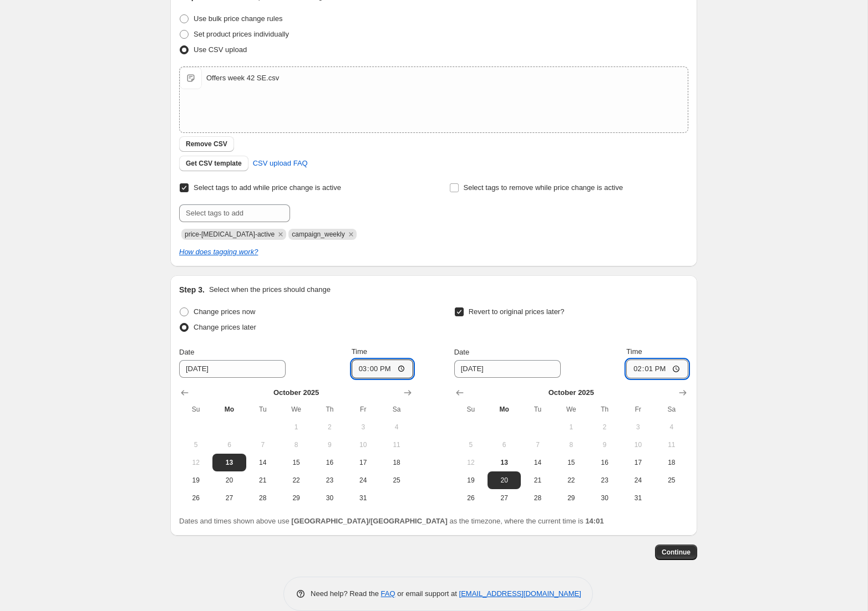 The image size is (868, 611). Describe the element at coordinates (238, 18) in the screenshot. I see `span: Use bulk price change rules` at that location.